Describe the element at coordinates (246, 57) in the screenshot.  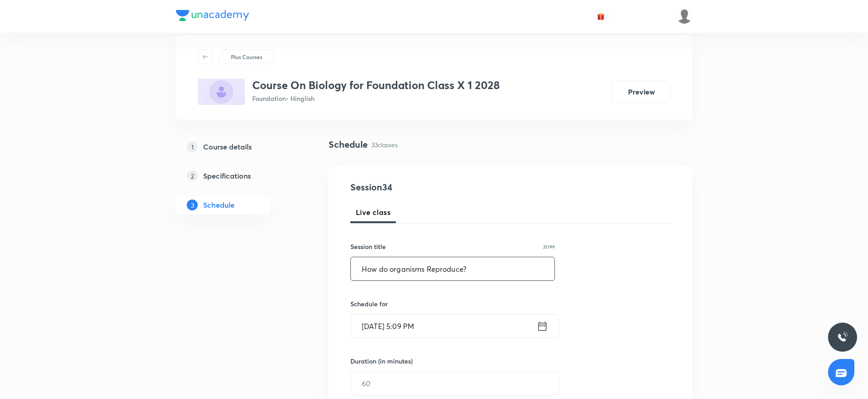
I see `p: Plus Courses` at that location.